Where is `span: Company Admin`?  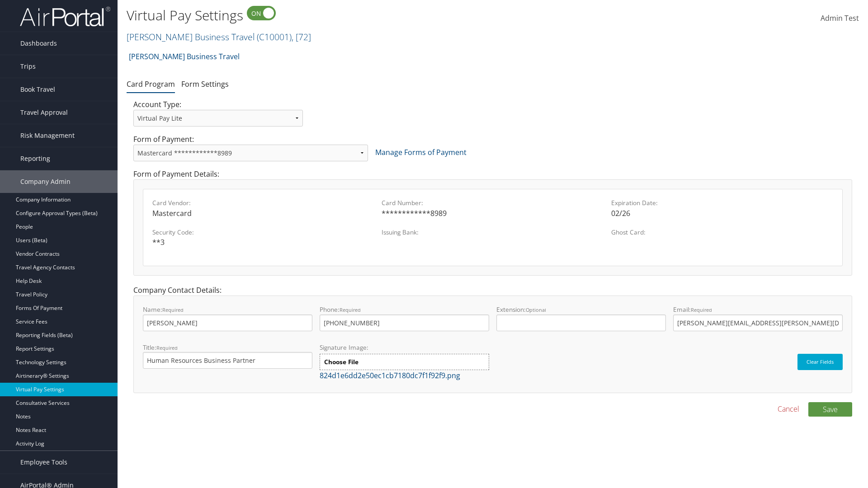 span: Company Admin is located at coordinates (45, 182).